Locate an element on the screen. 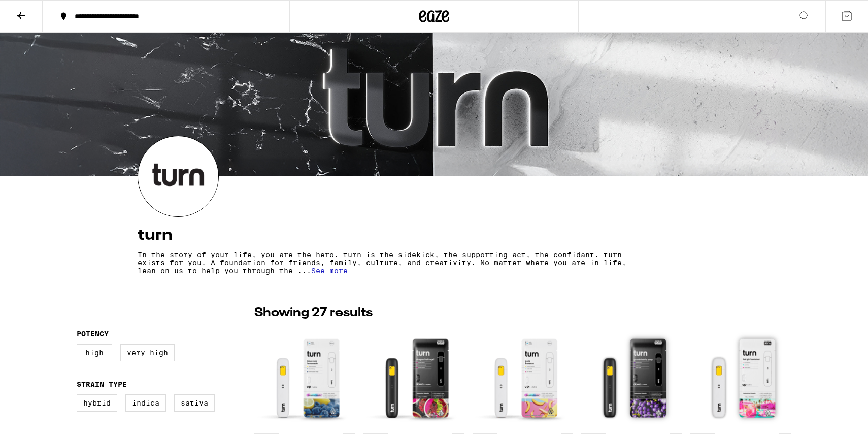 This screenshot has width=868, height=434. img: turn logo is located at coordinates (178, 177).